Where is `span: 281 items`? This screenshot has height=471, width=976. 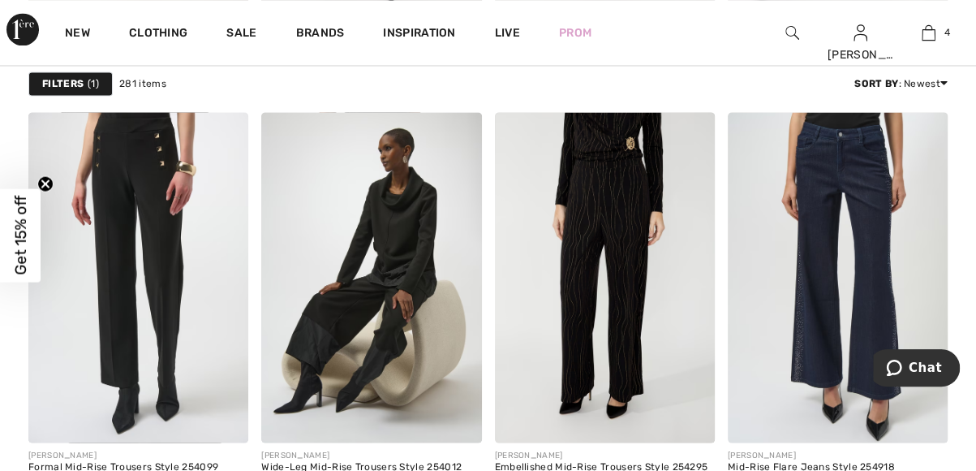
span: 281 items is located at coordinates (143, 84).